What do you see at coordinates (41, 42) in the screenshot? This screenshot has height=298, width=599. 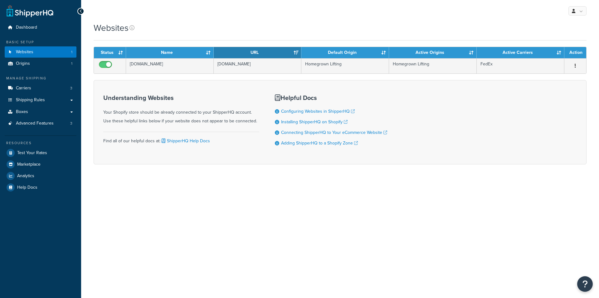 I see `div: Basic Setup` at bounding box center [41, 42].